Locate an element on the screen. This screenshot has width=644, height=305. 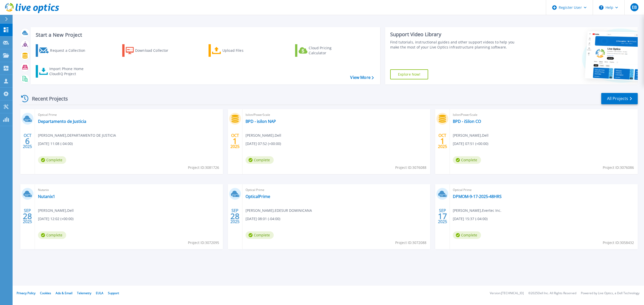
a: Cloud Pricing Calculator is located at coordinates (323, 51).